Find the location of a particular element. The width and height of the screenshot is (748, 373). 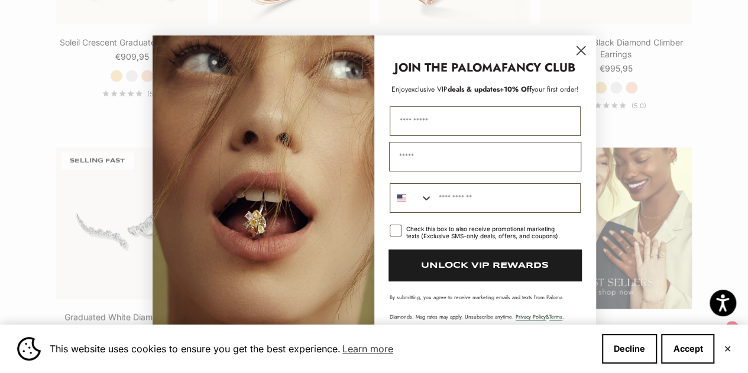

a: Privacy Policy is located at coordinates (530, 316).